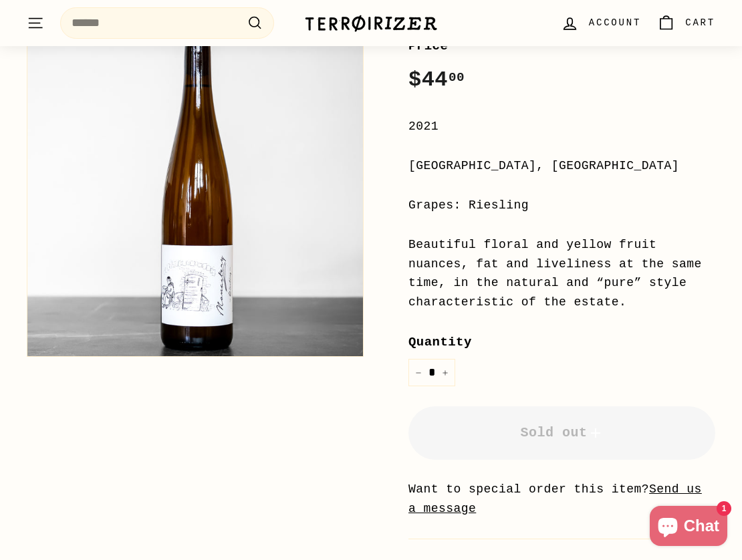 The image size is (742, 560). Describe the element at coordinates (418, 372) in the screenshot. I see `button: Reduce item quantity by one` at that location.